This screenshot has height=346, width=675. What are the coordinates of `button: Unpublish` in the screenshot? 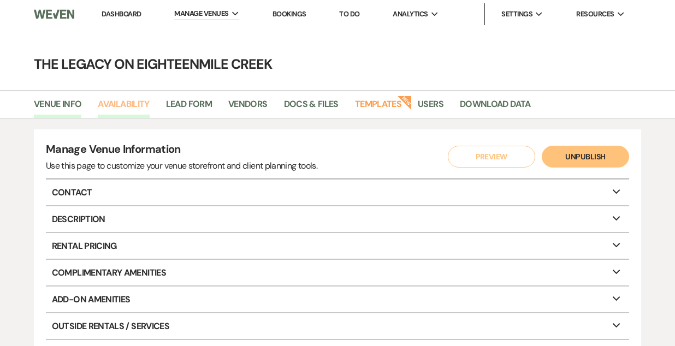 It's located at (585, 157).